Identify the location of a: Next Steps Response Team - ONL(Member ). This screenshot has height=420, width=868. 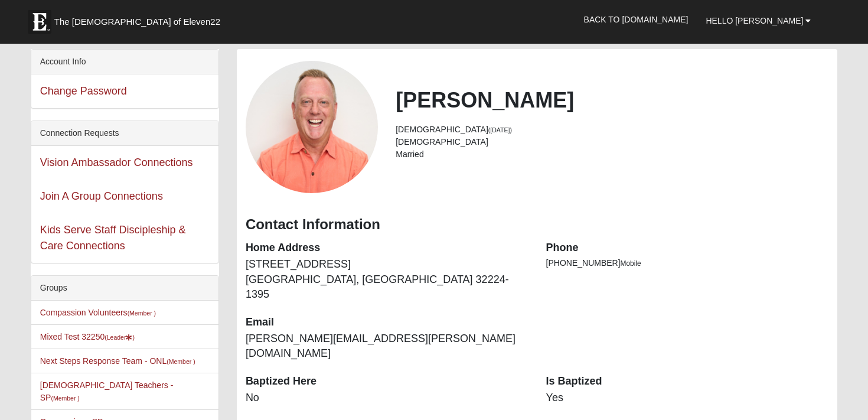
(117, 361).